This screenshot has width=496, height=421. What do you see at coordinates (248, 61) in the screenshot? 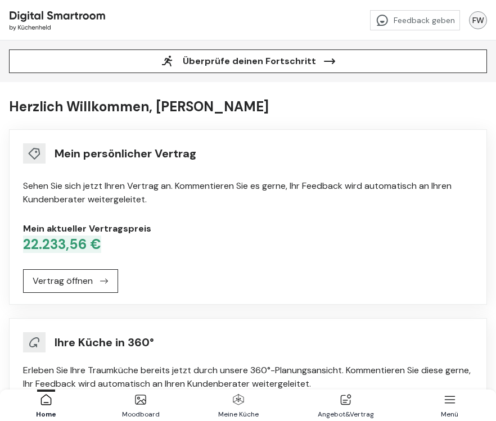
I see `button: Überprüfe deinen Fortschritt` at bounding box center [248, 61].